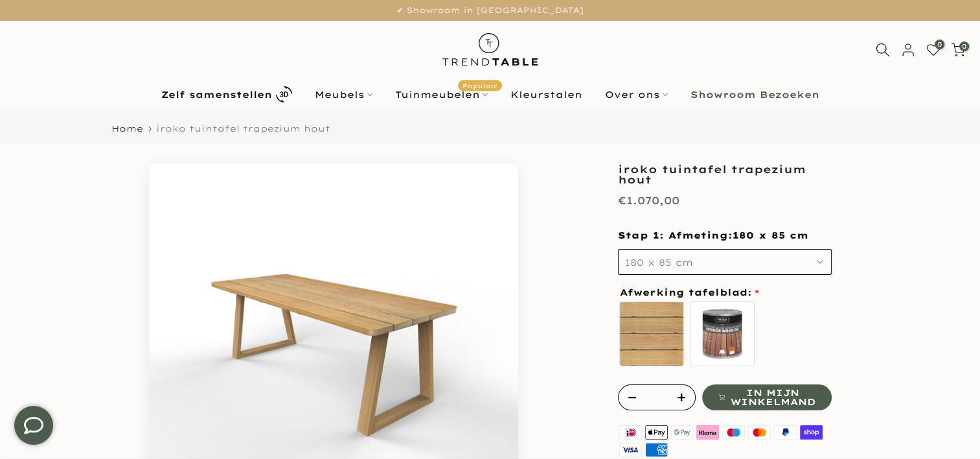  I want to click on a: Zelf samenstellen, so click(226, 94).